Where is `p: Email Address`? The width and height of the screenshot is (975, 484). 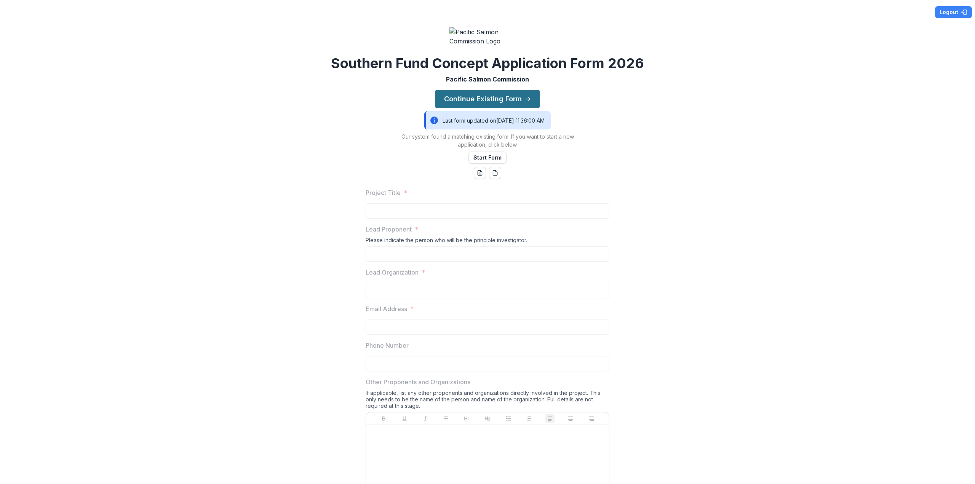 p: Email Address is located at coordinates (386, 309).